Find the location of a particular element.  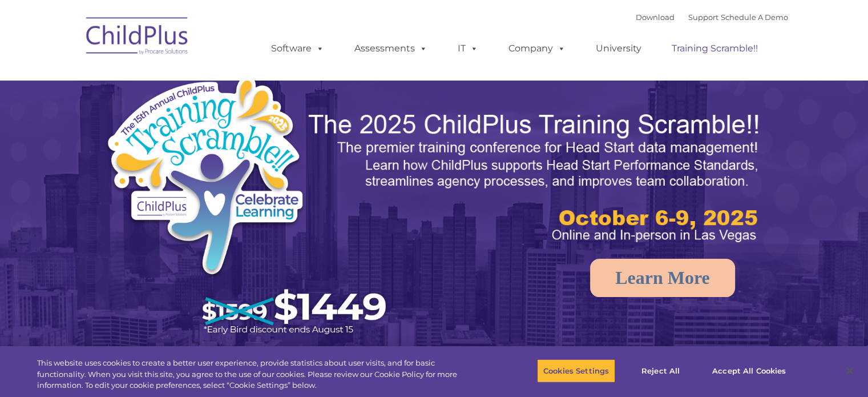

a: Learn More is located at coordinates (663, 278).